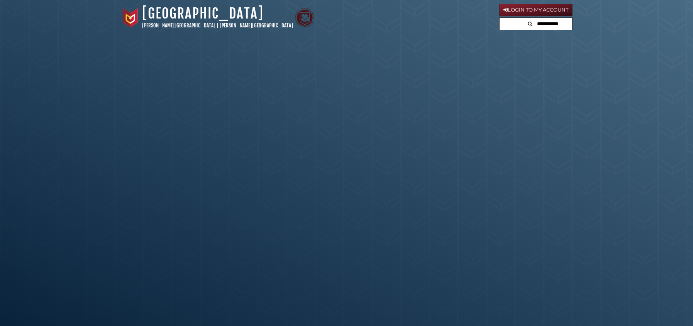 Image resolution: width=693 pixels, height=326 pixels. Describe the element at coordinates (130, 18) in the screenshot. I see `img: Calvin University` at that location.